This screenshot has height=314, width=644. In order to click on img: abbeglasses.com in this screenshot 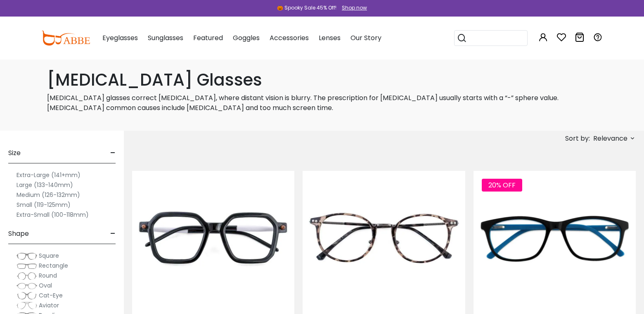, I will do `click(66, 38)`.